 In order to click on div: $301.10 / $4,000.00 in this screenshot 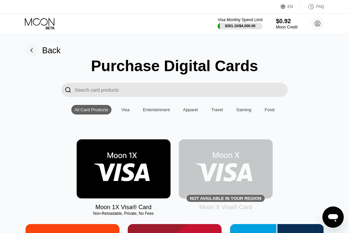, I will do `click(240, 26)`.